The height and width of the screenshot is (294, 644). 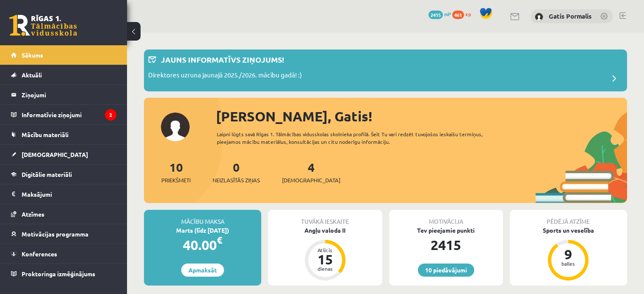 What do you see at coordinates (63, 214) in the screenshot?
I see `a: Atzīmes` at bounding box center [63, 214].